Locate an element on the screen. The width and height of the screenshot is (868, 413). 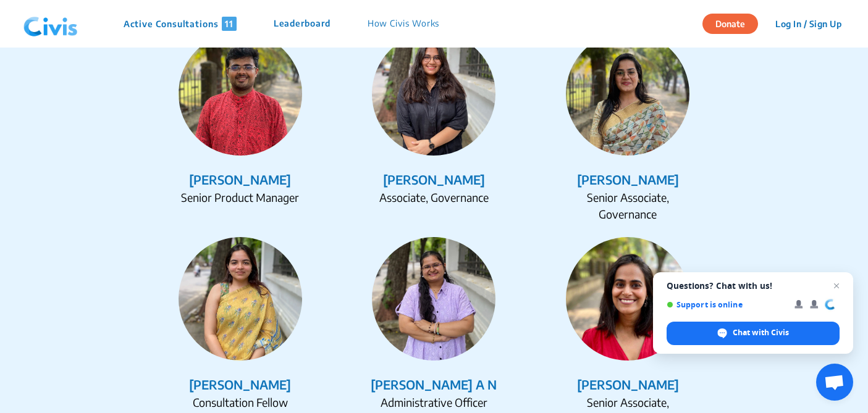
div: Senior Product Manager is located at coordinates (240, 197).